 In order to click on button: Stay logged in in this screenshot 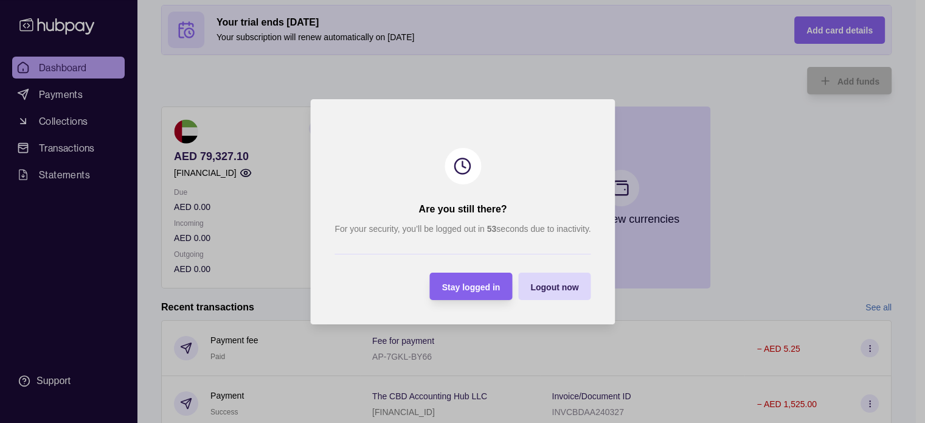, I will do `click(471, 286)`.